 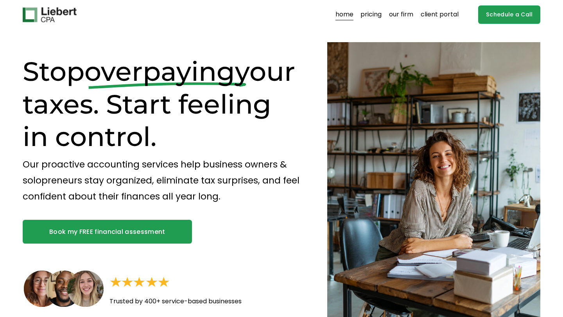 What do you see at coordinates (162, 104) in the screenshot?
I see `h1: Stop your taxes. Start feeling in control.` at bounding box center [162, 104].